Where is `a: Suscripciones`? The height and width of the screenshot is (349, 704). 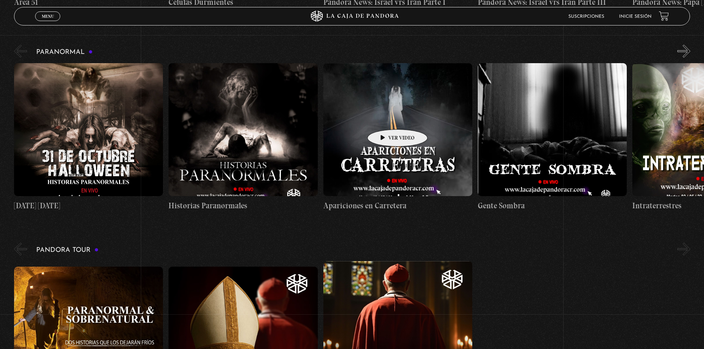 a: Suscripciones is located at coordinates (586, 17).